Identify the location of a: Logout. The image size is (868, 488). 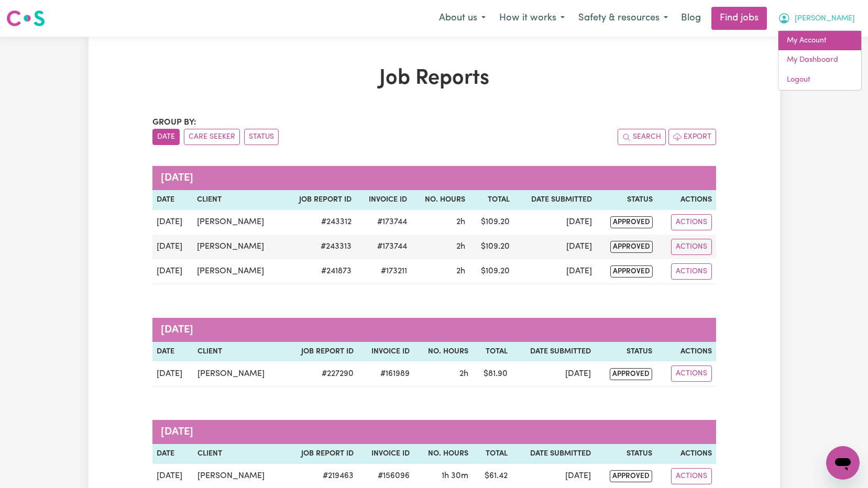
(820, 80).